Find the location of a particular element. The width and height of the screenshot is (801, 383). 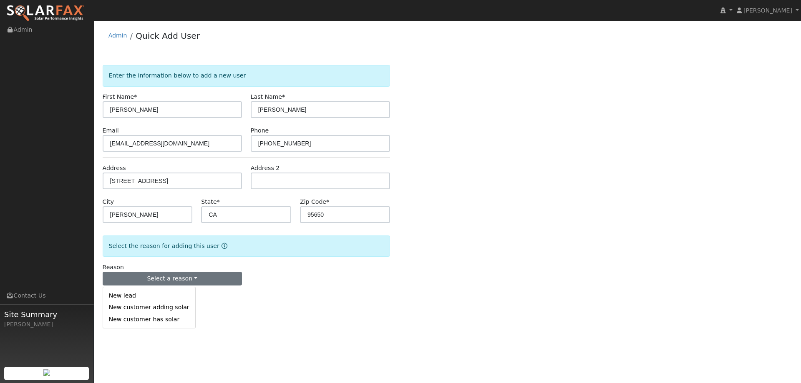

button: Select a reason is located at coordinates (172, 279).